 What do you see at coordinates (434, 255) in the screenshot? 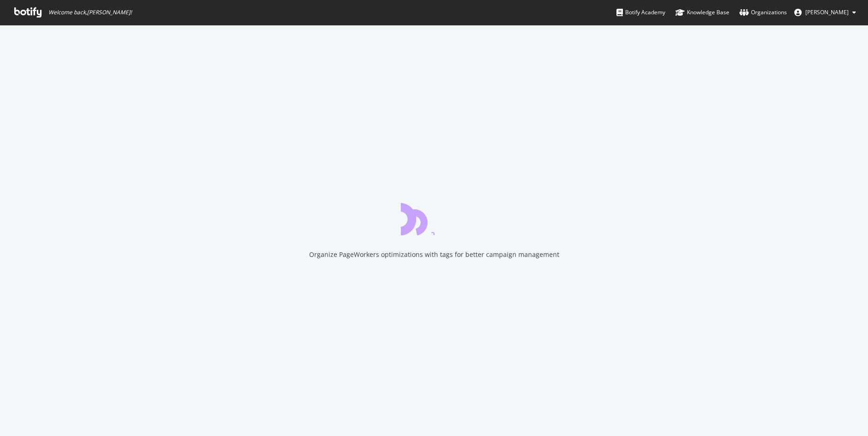
I see `div: Organize PageWorkers optimizations with tags for better campaign management` at bounding box center [434, 255].